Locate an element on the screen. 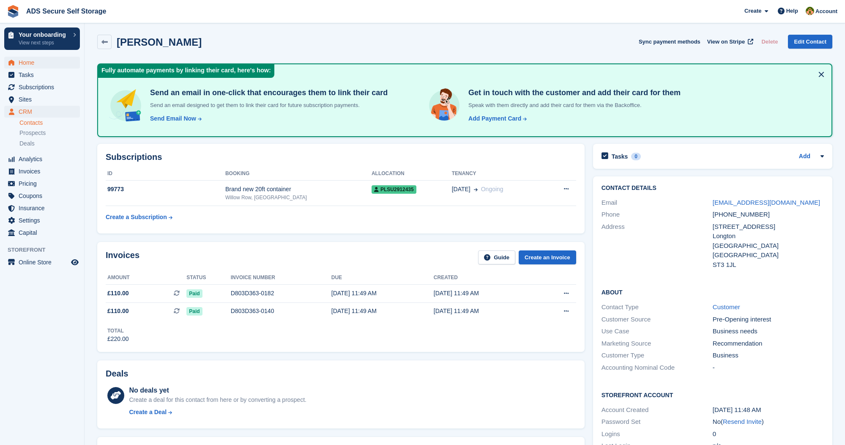  span: Settings is located at coordinates (44, 220).